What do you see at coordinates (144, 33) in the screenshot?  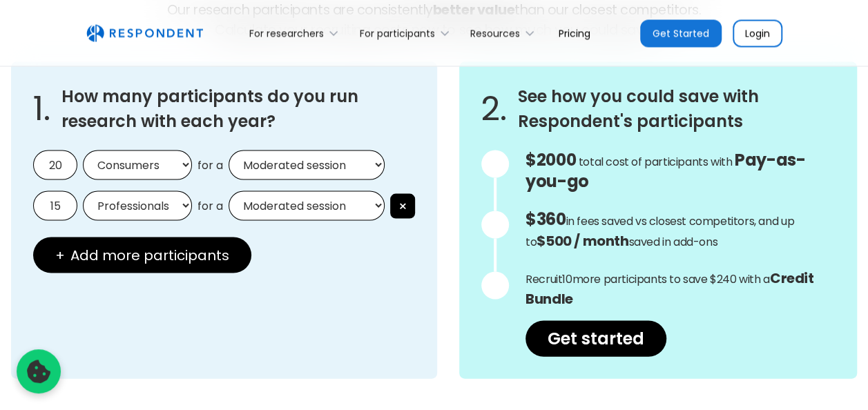 I see `img: Untitled UI logotext` at bounding box center [144, 33].